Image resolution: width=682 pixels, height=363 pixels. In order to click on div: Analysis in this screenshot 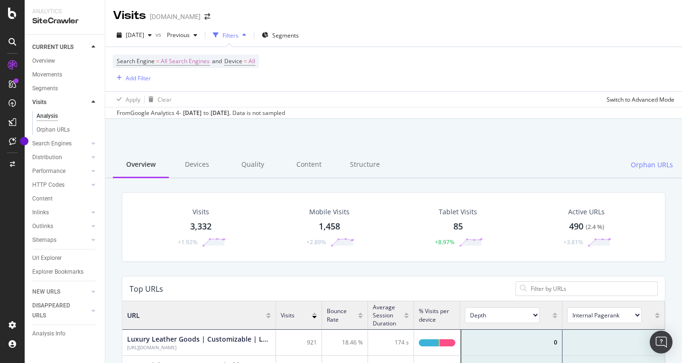, I will do `click(47, 116)`.